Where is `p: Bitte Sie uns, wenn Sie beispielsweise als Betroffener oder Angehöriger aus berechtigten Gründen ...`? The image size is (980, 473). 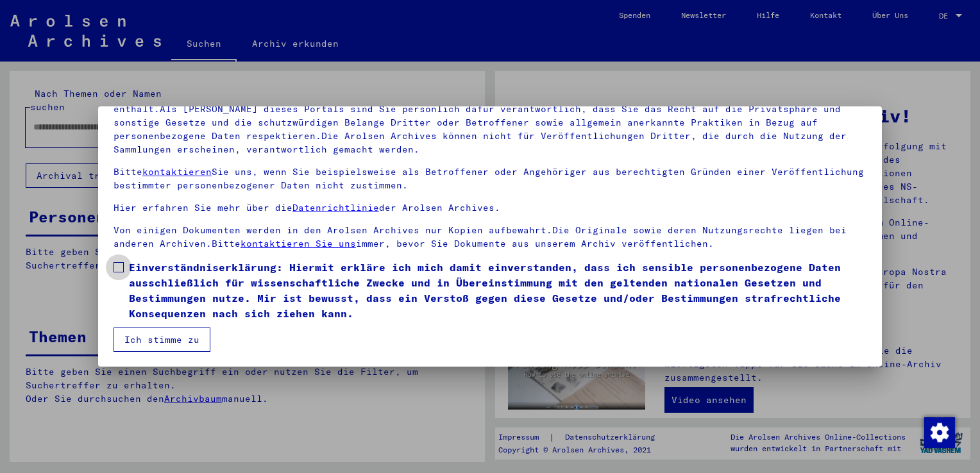 p: Bitte Sie uns, wenn Sie beispielsweise als Betroffener oder Angehöriger aus berechtigten Gründen ... is located at coordinates (490, 179).